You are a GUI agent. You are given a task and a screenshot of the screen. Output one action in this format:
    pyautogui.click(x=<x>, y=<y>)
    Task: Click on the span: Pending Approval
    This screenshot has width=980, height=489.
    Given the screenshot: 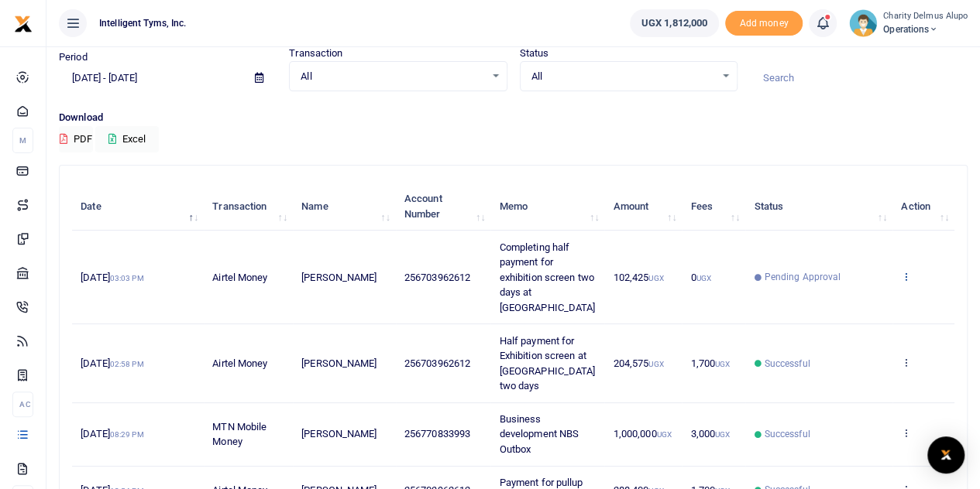 What is the action you would take?
    pyautogui.click(x=802, y=277)
    